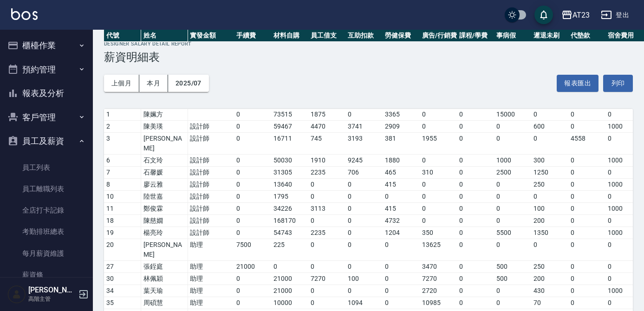 The height and width of the screenshot is (311, 644). What do you see at coordinates (550, 160) in the screenshot?
I see `td: 300` at bounding box center [550, 160].